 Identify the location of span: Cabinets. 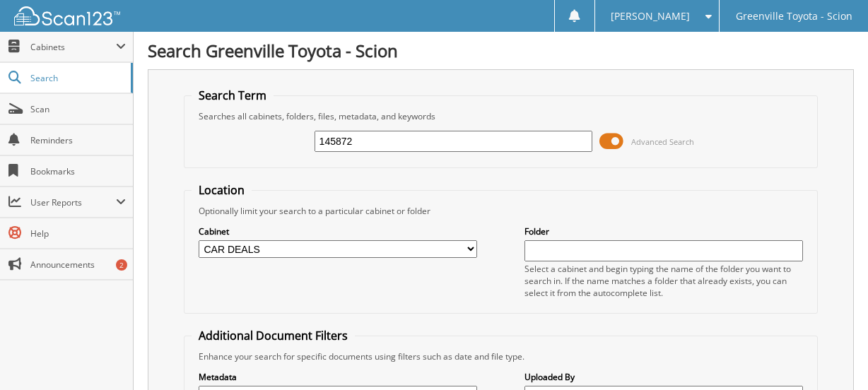
(73, 47).